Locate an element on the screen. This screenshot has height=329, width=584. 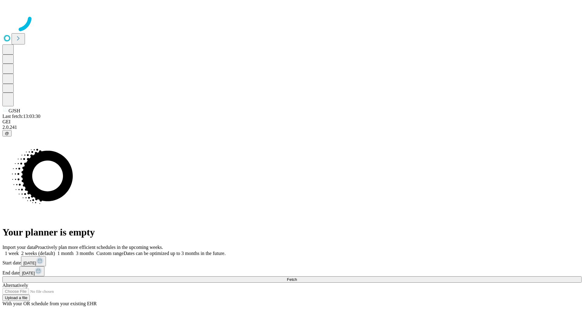
h1: Your planner is empty is located at coordinates (292, 232).